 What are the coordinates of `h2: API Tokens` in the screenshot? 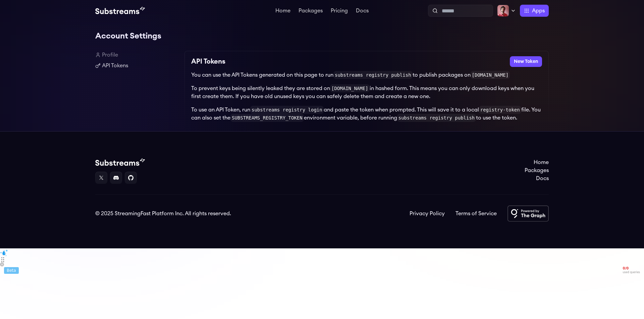 It's located at (208, 62).